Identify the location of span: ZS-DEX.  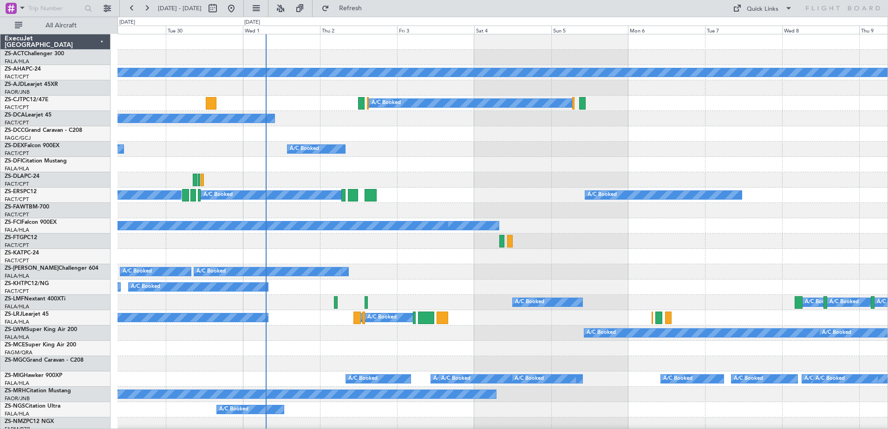
(14, 146).